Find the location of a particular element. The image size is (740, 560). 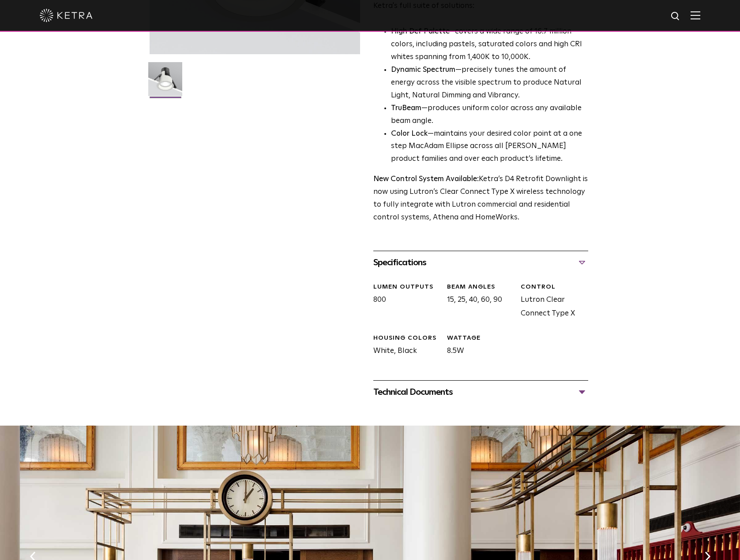

div: 15, 25, 40, 60, 90 is located at coordinates (477, 302).